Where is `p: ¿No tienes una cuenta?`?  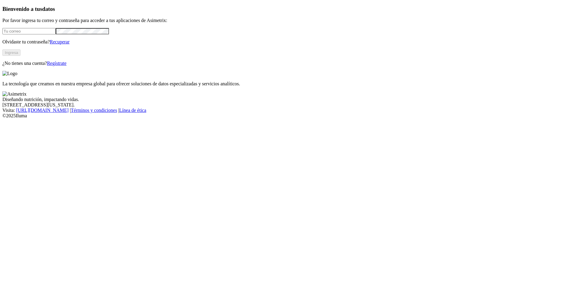 p: ¿No tienes una cuenta? is located at coordinates (289, 63).